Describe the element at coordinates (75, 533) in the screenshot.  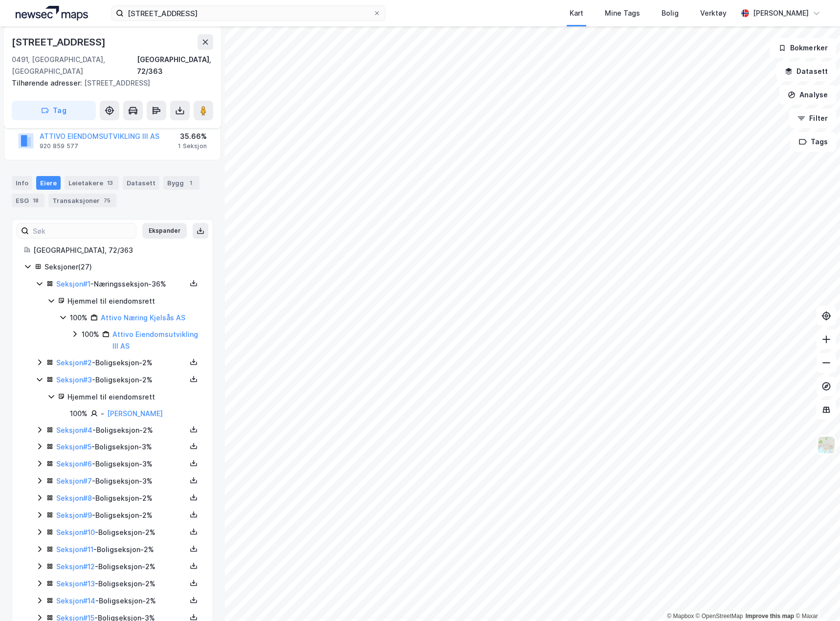
I see `a: Seksjon#10` at that location.